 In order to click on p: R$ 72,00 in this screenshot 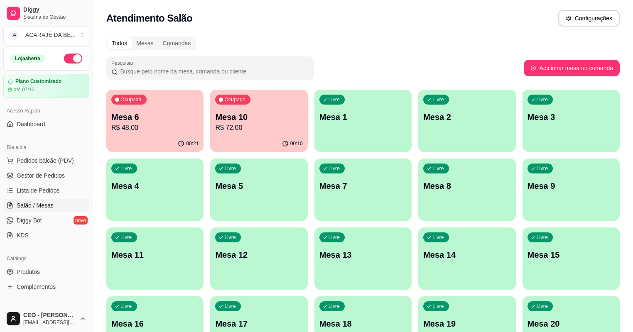, I will do `click(259, 128)`.